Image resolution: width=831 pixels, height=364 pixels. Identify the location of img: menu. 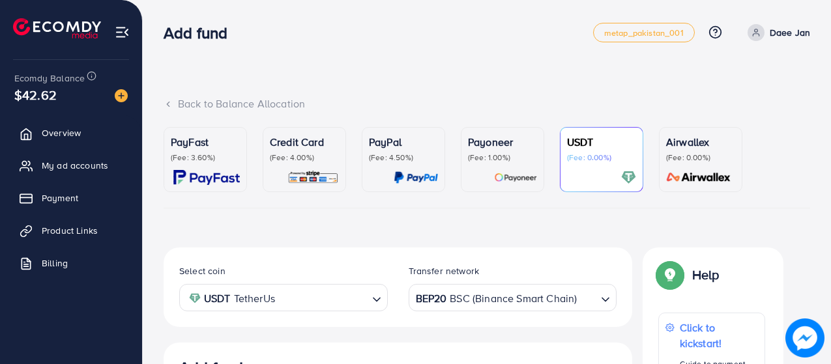
(122, 32).